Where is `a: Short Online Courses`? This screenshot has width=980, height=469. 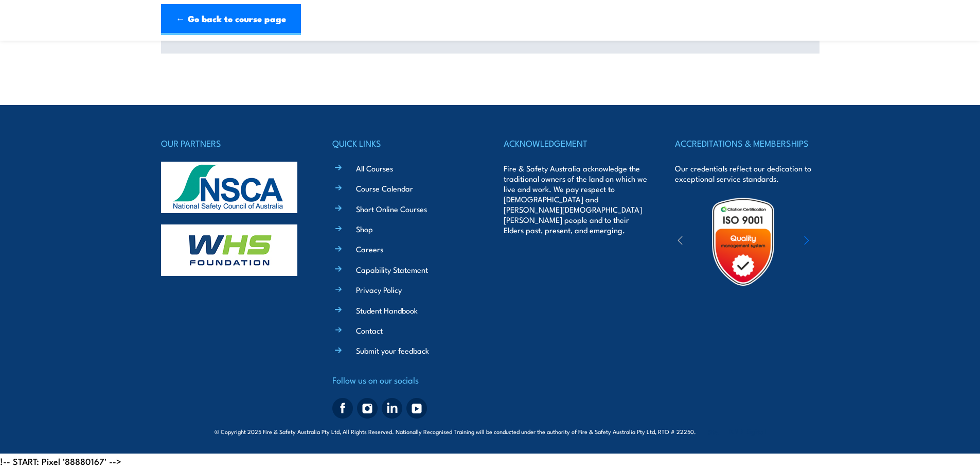 a: Short Online Courses is located at coordinates (392, 209).